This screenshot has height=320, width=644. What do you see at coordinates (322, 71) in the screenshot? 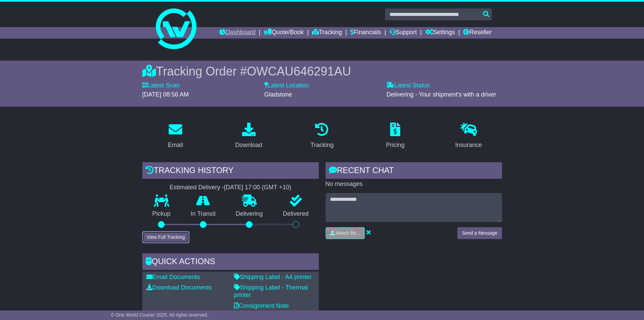
I see `div: Tracking Order #` at bounding box center [322, 71].